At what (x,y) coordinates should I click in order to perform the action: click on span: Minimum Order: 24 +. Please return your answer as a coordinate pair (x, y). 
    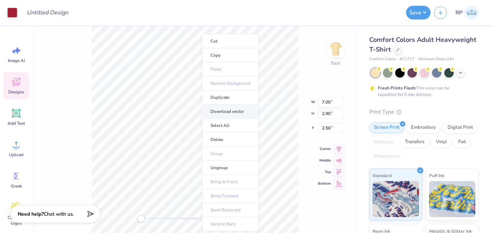
    Looking at the image, I should click on (437, 59).